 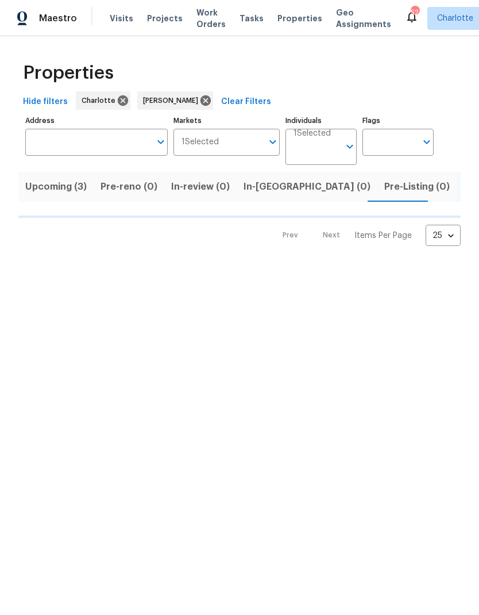 What do you see at coordinates (103, 101) in the screenshot?
I see `div: Charlotte` at bounding box center [103, 101].